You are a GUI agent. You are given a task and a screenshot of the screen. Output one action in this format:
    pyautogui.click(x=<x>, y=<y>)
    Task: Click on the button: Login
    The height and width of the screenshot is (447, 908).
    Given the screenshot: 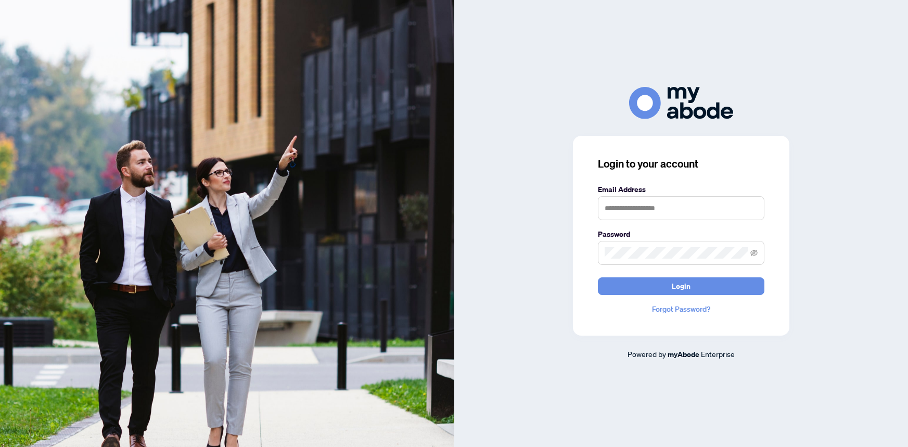 What is the action you would take?
    pyautogui.click(x=681, y=286)
    